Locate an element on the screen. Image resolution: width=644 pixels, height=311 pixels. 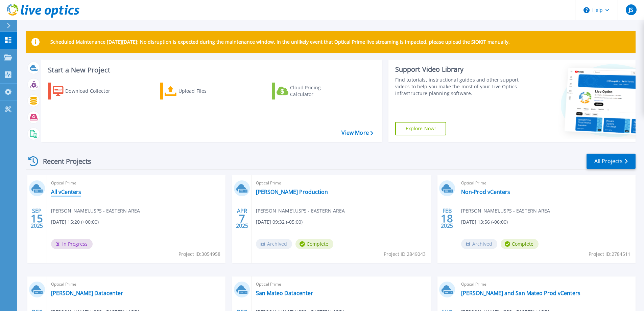
span: 15 is located at coordinates (37, 218).